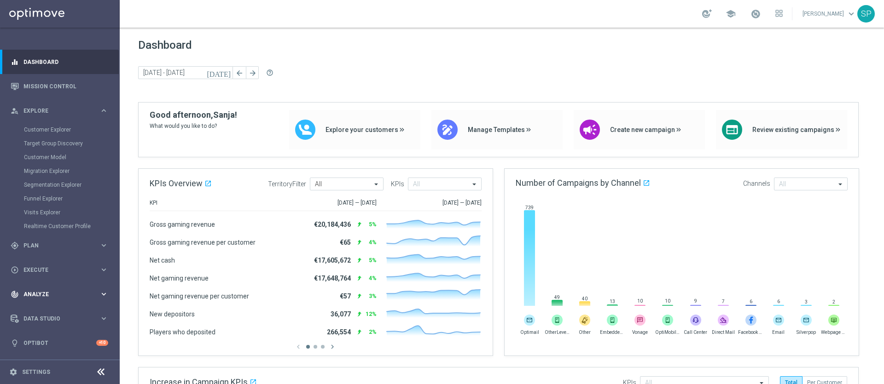  What do you see at coordinates (59, 87) in the screenshot?
I see `button: Mission Control` at bounding box center [59, 87].